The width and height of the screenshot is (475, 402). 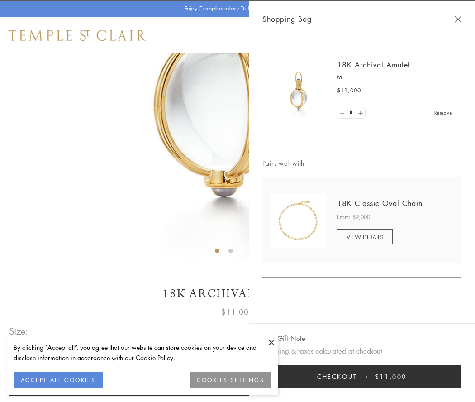 What do you see at coordinates (444, 113) in the screenshot?
I see `a: Remove` at bounding box center [444, 113].